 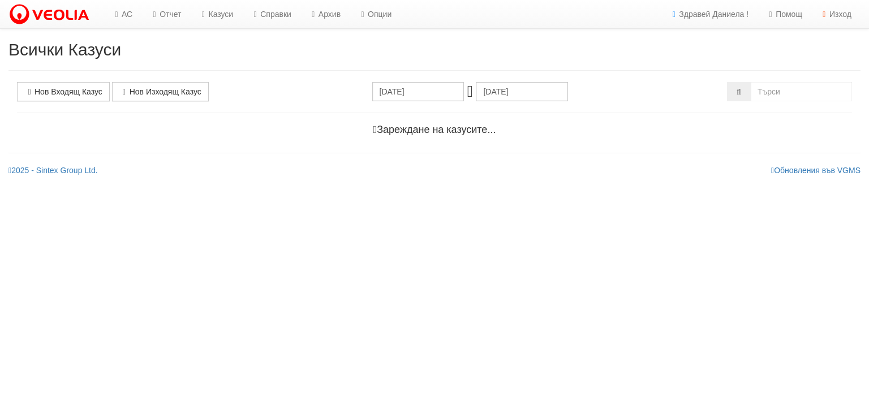 What do you see at coordinates (801, 92) in the screenshot?
I see `input: Търсене по Идентификатор, Бл/Вх/Ап, Тип, Описание, Моб. Номер, Имейл, Файл, Коментар,` at bounding box center [801, 92].